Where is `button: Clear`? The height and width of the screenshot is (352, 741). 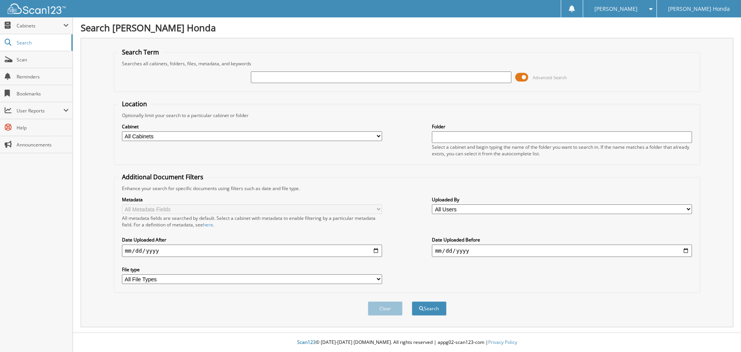
button: Clear is located at coordinates (385, 308).